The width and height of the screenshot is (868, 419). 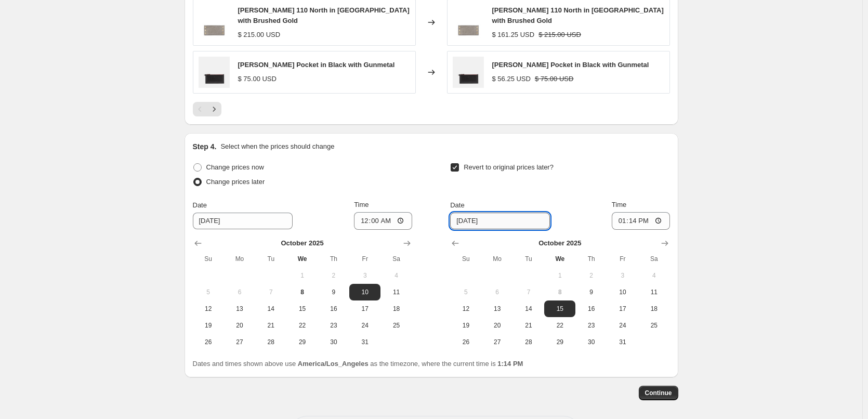 What do you see at coordinates (641, 221) in the screenshot?
I see `input: 12:00` at bounding box center [641, 221].